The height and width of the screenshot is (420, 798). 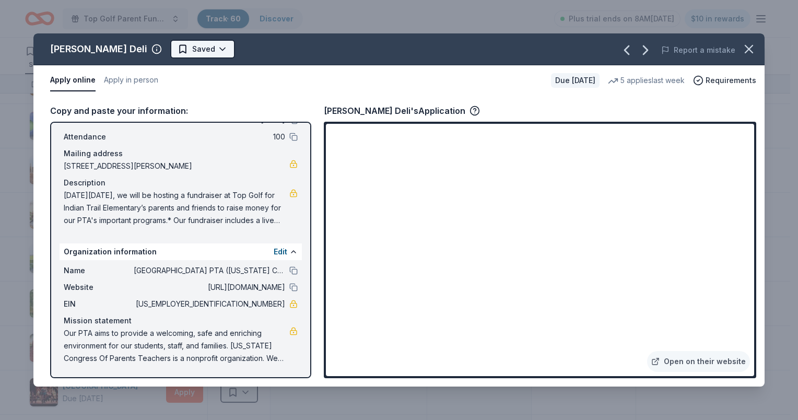 I want to click on button: Report a mistake, so click(x=698, y=50).